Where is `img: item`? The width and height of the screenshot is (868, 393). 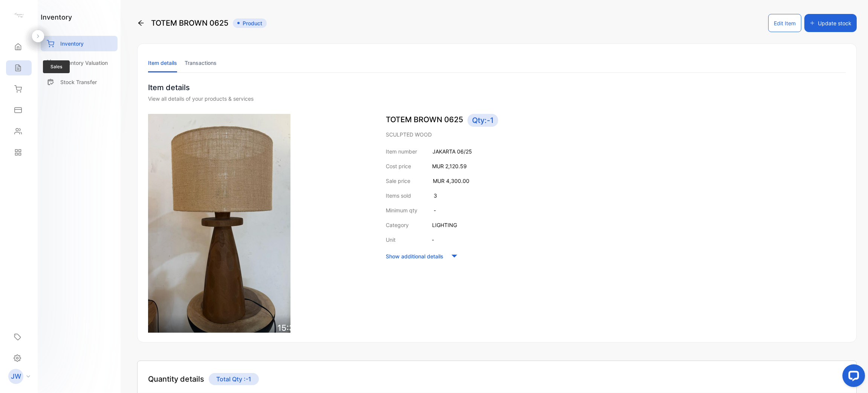
img: item is located at coordinates (219, 223).